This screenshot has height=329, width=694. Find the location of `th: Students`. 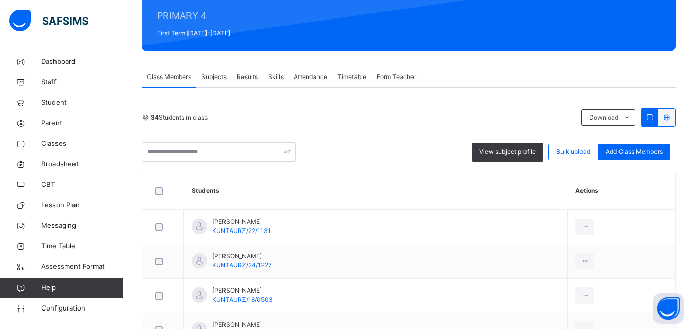

th: Students is located at coordinates (376, 191).